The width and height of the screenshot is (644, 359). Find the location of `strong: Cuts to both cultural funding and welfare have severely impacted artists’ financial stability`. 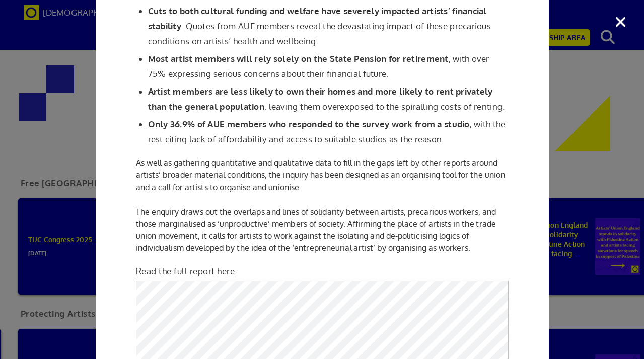

strong: Cuts to both cultural funding and welfare have severely impacted artists’ financial stability is located at coordinates (317, 18).